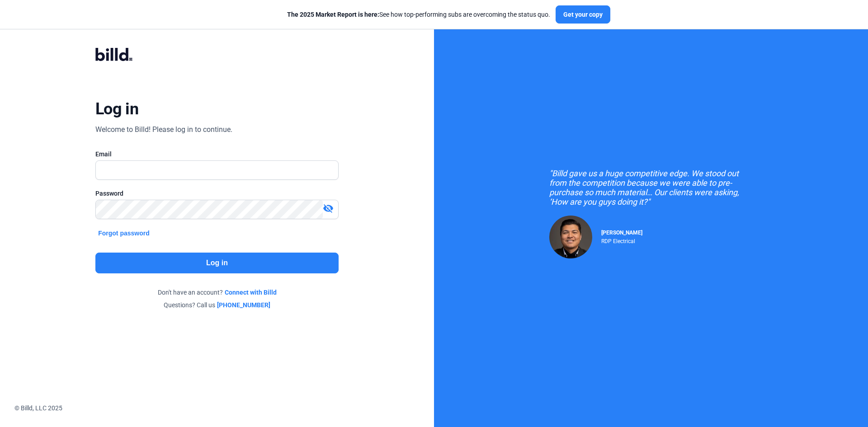 Image resolution: width=868 pixels, height=427 pixels. What do you see at coordinates (217, 263) in the screenshot?
I see `button: Log in` at bounding box center [217, 263].